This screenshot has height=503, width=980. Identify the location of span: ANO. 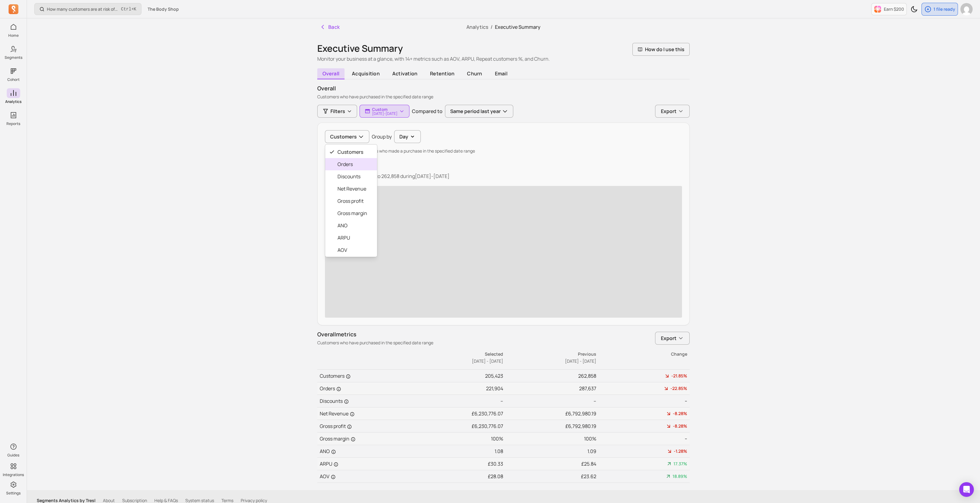
(353, 226).